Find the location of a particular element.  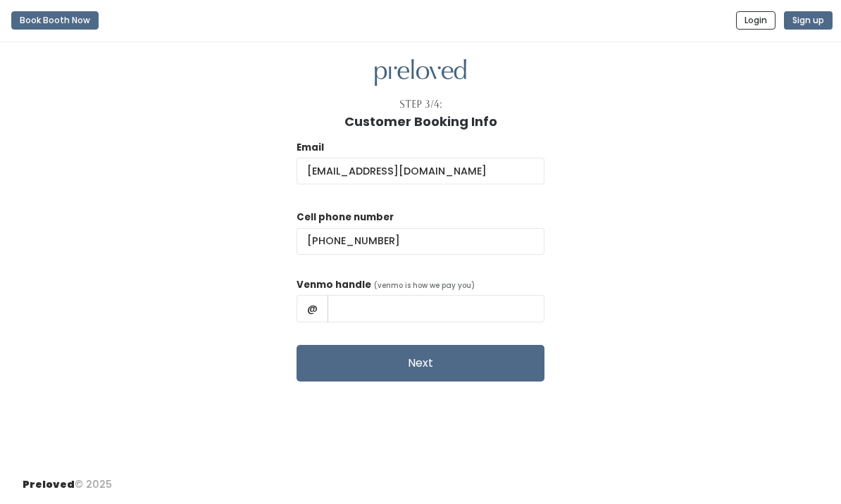

button: Sign up is located at coordinates (808, 21).